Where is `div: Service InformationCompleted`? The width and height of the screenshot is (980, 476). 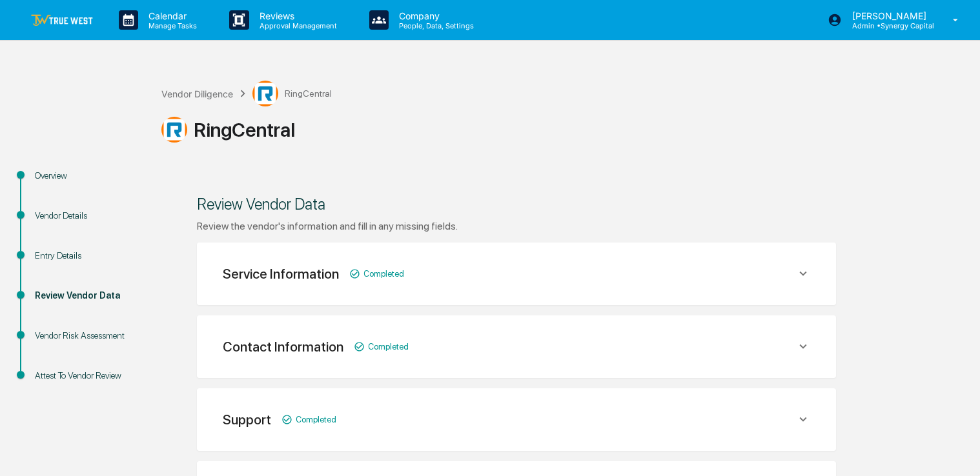
div: Service InformationCompleted is located at coordinates (517, 274).